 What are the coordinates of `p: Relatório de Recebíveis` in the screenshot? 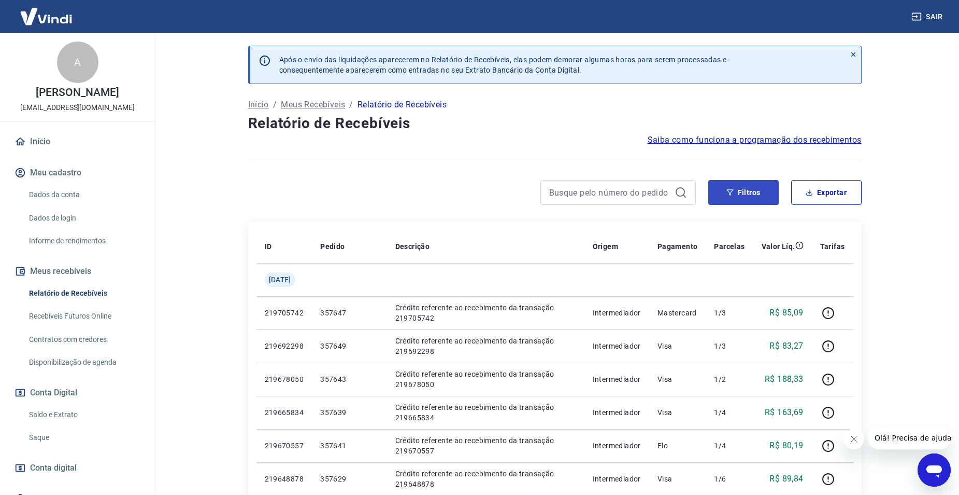 It's located at (402, 105).